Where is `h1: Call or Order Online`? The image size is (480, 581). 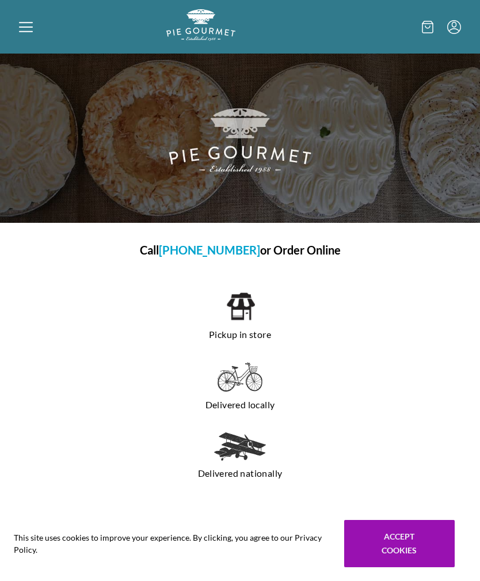 h1: Call or Order Online is located at coordinates (240, 250).